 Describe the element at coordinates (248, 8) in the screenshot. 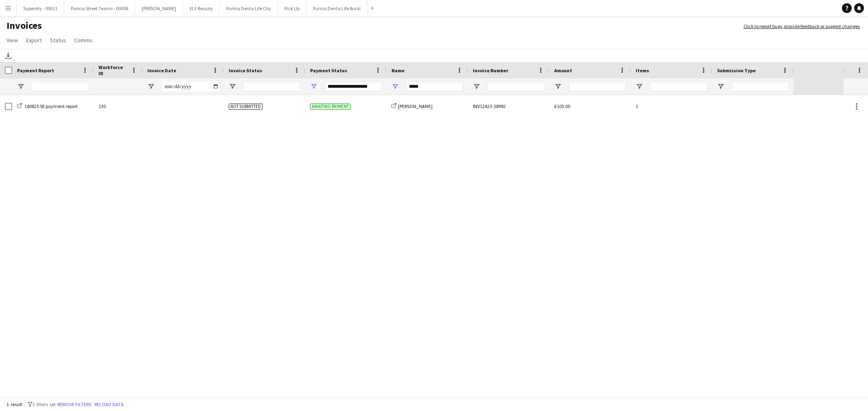

I see `button: Purina Denta Life City` at that location.